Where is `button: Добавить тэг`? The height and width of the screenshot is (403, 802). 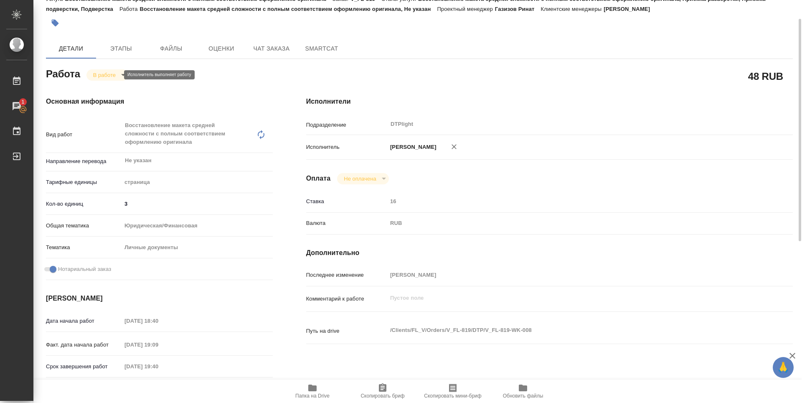 button: Добавить тэг is located at coordinates (55, 23).